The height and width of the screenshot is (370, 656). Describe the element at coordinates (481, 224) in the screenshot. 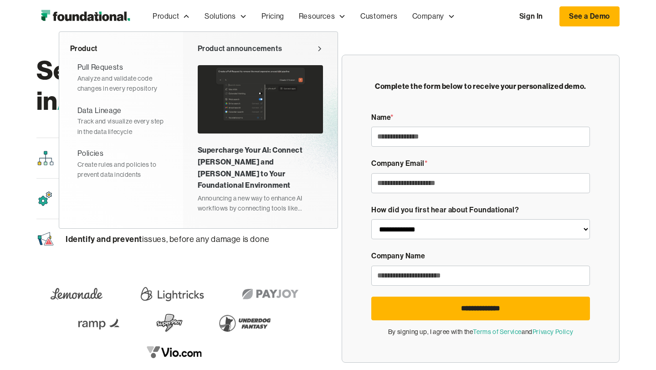

I see `form: Demo Form` at that location.